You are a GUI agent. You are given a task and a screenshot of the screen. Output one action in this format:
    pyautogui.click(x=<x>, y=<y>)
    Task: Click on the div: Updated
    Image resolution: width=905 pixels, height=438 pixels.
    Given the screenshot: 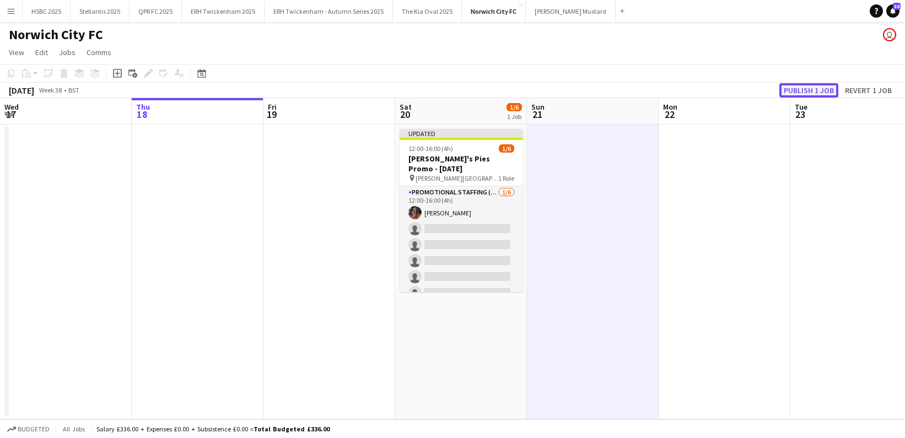 What is the action you would take?
    pyautogui.click(x=461, y=133)
    